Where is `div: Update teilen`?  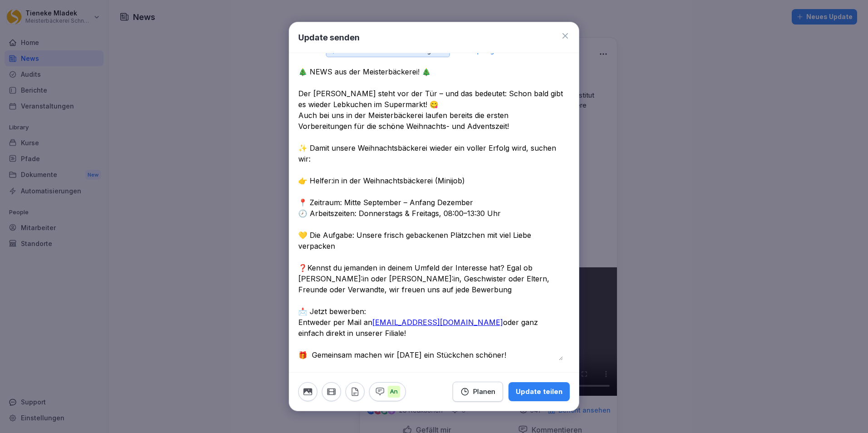 div: Update teilen is located at coordinates (539, 392).